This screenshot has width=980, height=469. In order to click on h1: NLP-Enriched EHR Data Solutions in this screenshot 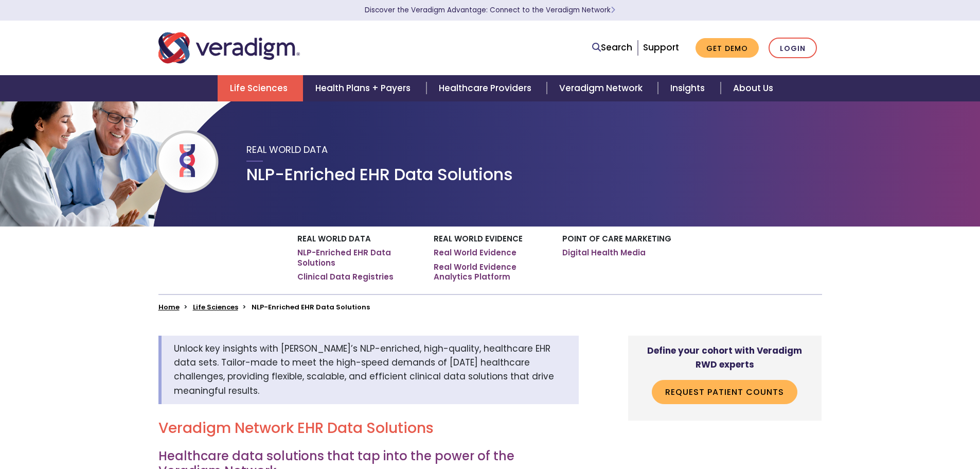, I will do `click(380, 175)`.